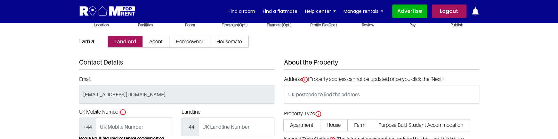 The height and width of the screenshot is (139, 558). Describe the element at coordinates (236, 127) in the screenshot. I see `input: UK Landline Number` at that location.